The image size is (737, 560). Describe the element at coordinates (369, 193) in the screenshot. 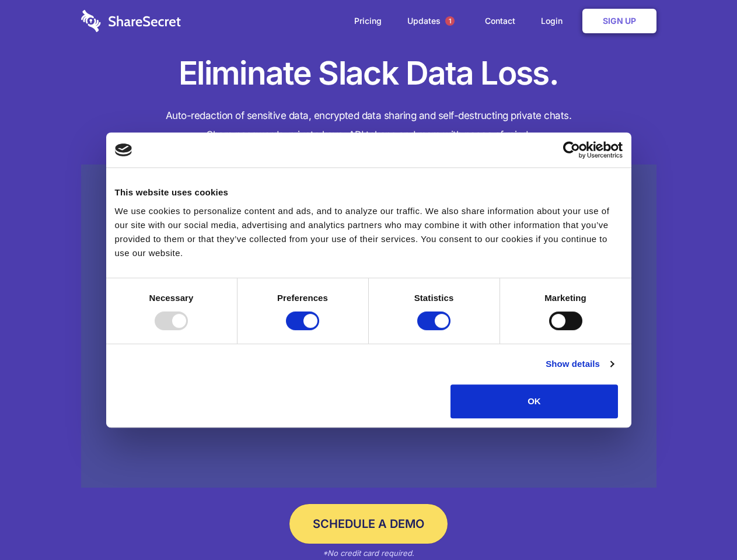

I see `div: This website uses cookies` at that location.